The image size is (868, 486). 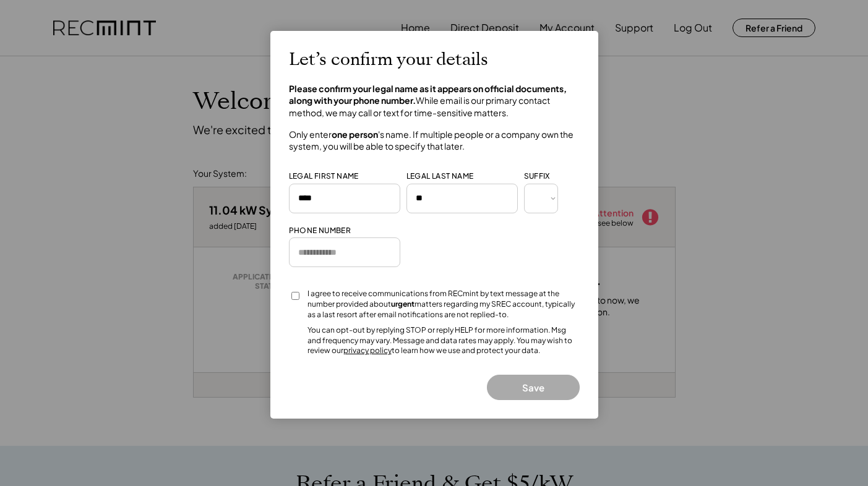 I want to click on div: SUFFIX, so click(x=537, y=177).